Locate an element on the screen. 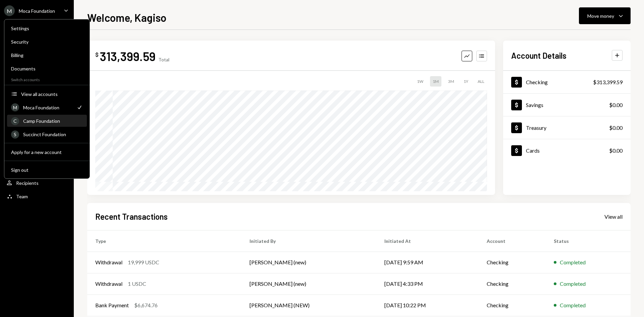  button: View all accounts is located at coordinates (47, 94).